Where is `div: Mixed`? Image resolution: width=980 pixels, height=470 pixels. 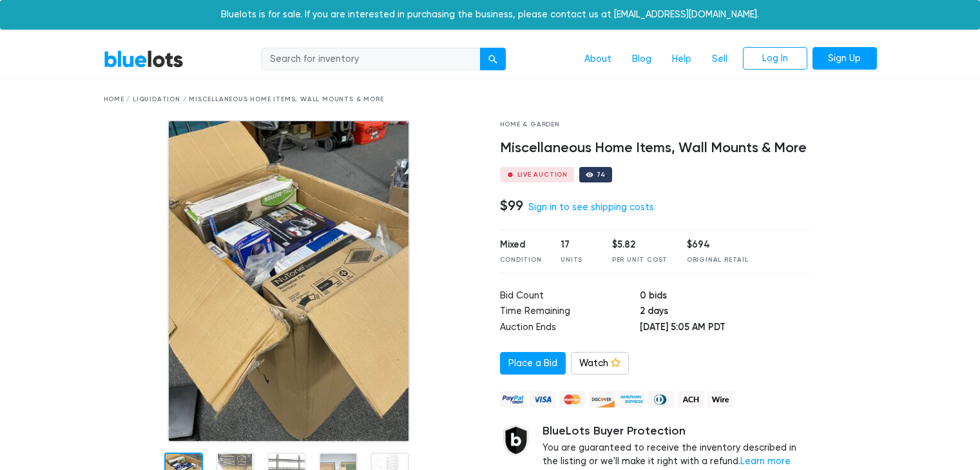 div: Mixed is located at coordinates (521, 245).